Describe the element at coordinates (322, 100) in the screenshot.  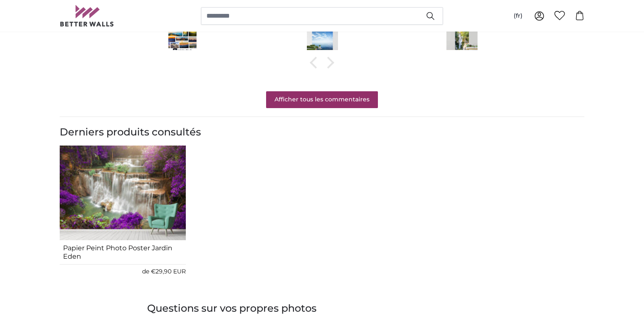
I see `a: Afficher tous les commentaires` at that location.